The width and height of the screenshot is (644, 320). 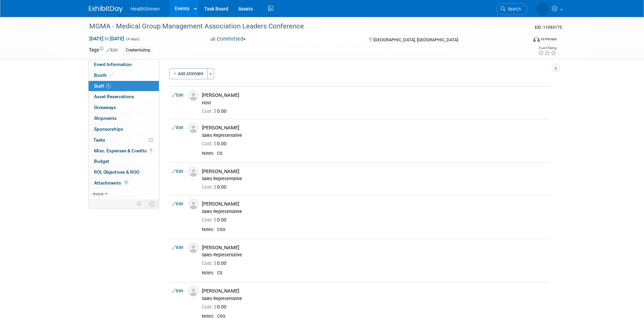 What do you see at coordinates (111, 183) in the screenshot?
I see `span: Attachments` at bounding box center [111, 183].